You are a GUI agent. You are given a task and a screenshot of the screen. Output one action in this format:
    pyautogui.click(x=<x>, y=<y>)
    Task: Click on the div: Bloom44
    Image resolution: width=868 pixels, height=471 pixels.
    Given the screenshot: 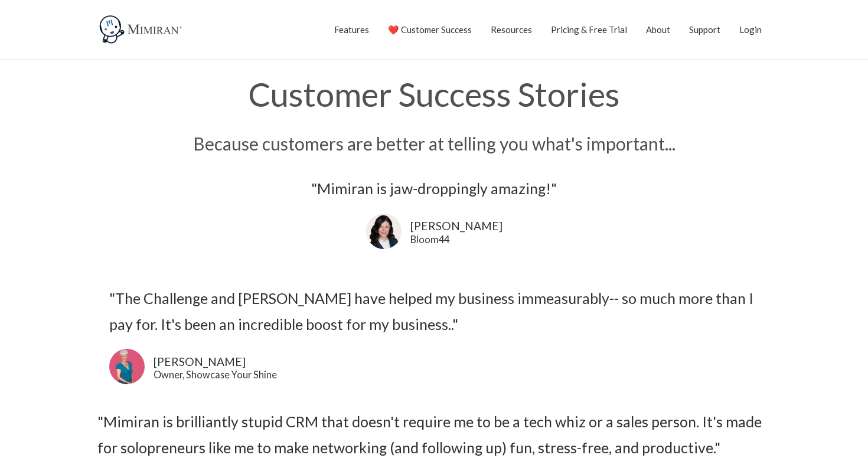 What is the action you would take?
    pyautogui.click(x=457, y=240)
    